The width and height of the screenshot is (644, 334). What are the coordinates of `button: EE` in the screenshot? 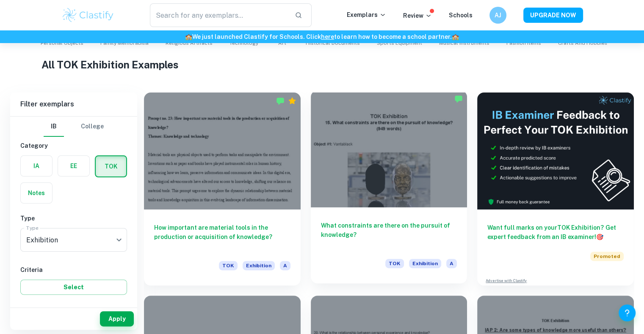 It's located at (74, 166).